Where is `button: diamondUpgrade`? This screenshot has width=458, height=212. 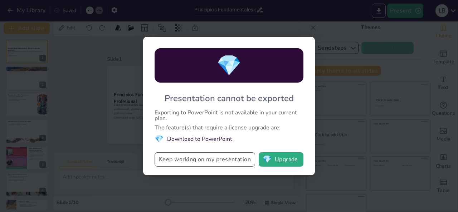 button: diamondUpgrade is located at coordinates (281, 160).